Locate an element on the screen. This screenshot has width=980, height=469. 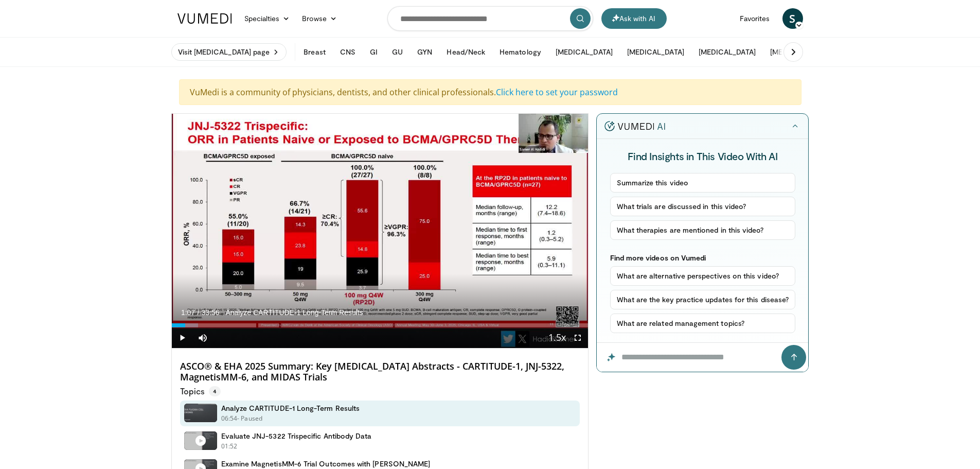
p: Topics is located at coordinates (200, 391).